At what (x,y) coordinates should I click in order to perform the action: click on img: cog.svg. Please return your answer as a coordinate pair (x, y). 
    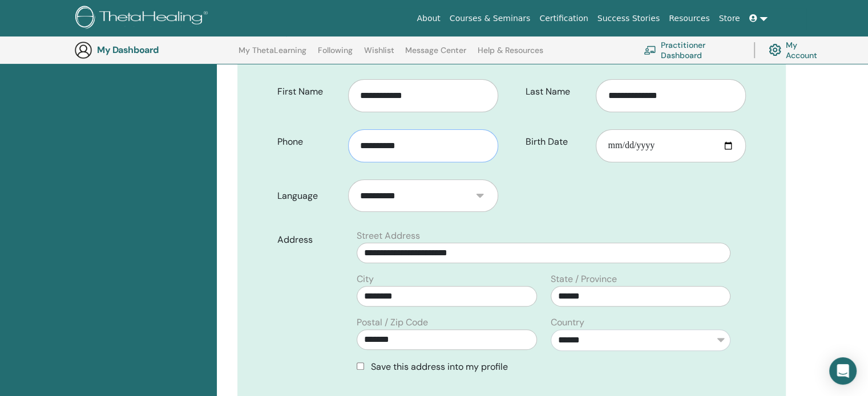
    Looking at the image, I should click on (775, 49).